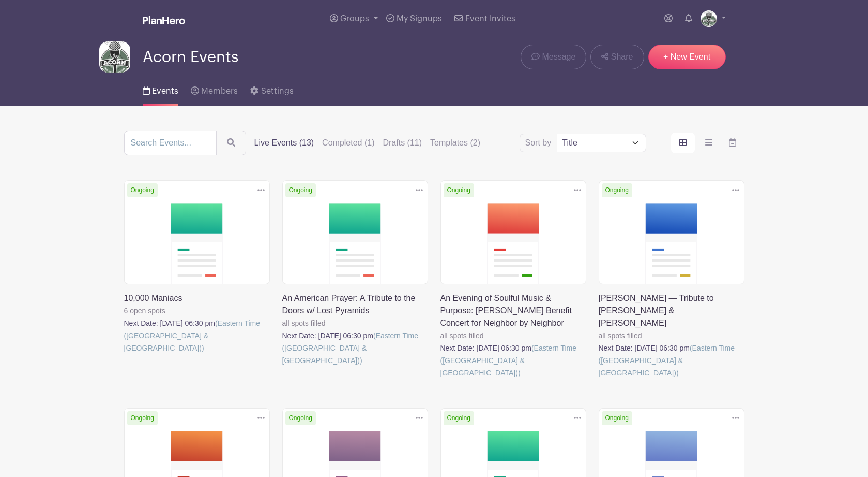 The width and height of the screenshot is (868, 477). Describe the element at coordinates (708, 143) in the screenshot. I see `div: order and view` at that location.